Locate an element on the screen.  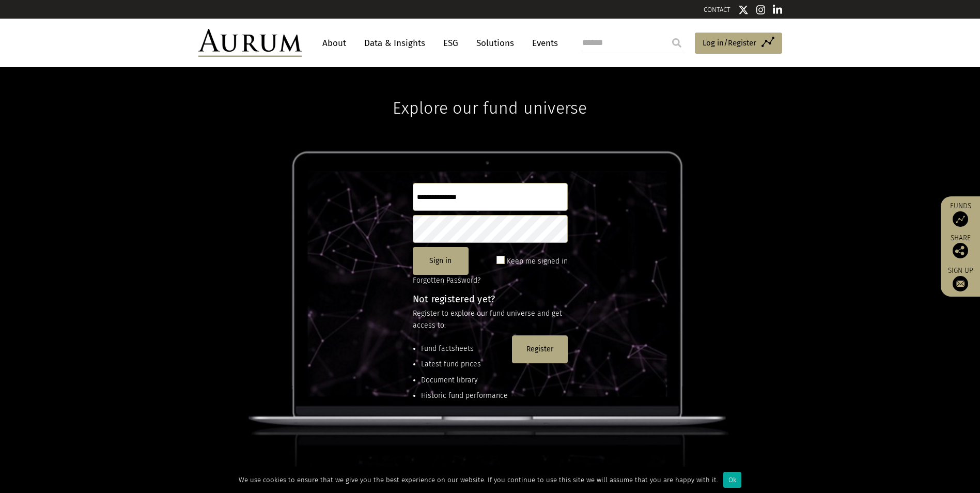
a: Events is located at coordinates (542, 43).